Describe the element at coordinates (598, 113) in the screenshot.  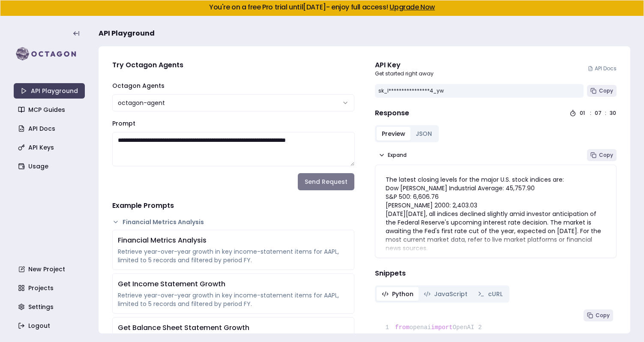
I see `div: 07` at that location.